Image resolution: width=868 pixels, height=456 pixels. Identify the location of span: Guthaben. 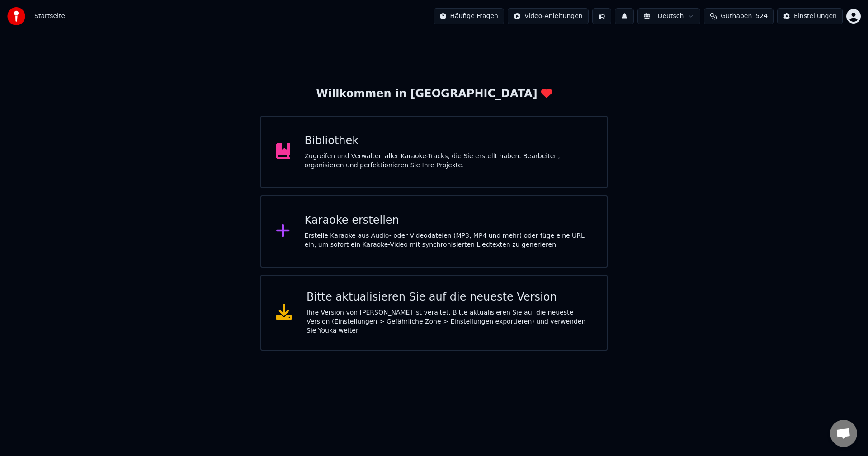
(736, 16).